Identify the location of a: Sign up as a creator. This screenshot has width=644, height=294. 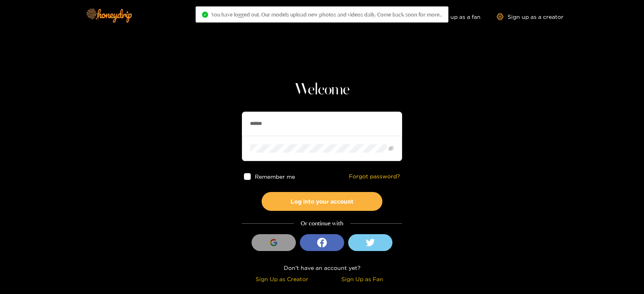
(530, 17).